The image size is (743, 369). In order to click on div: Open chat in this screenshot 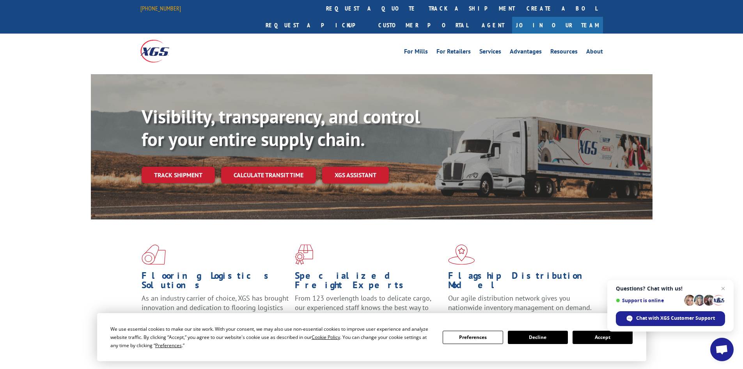, I will do `click(722, 349)`.